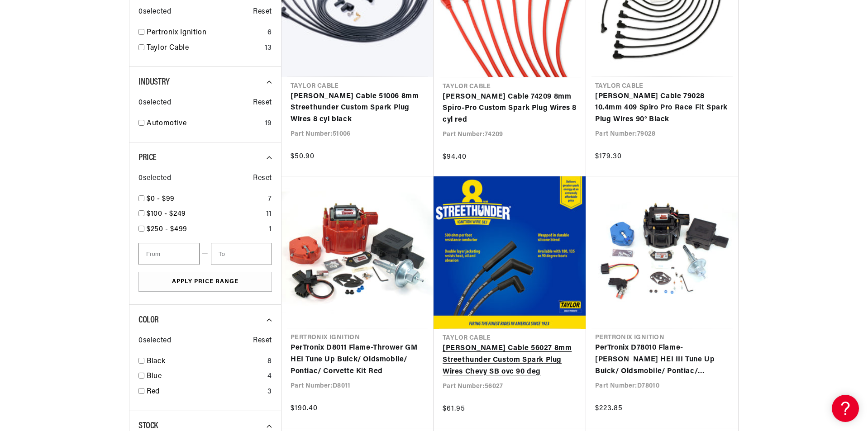 Image resolution: width=868 pixels, height=431 pixels. What do you see at coordinates (168, 254) in the screenshot?
I see `input: From` at bounding box center [168, 254].